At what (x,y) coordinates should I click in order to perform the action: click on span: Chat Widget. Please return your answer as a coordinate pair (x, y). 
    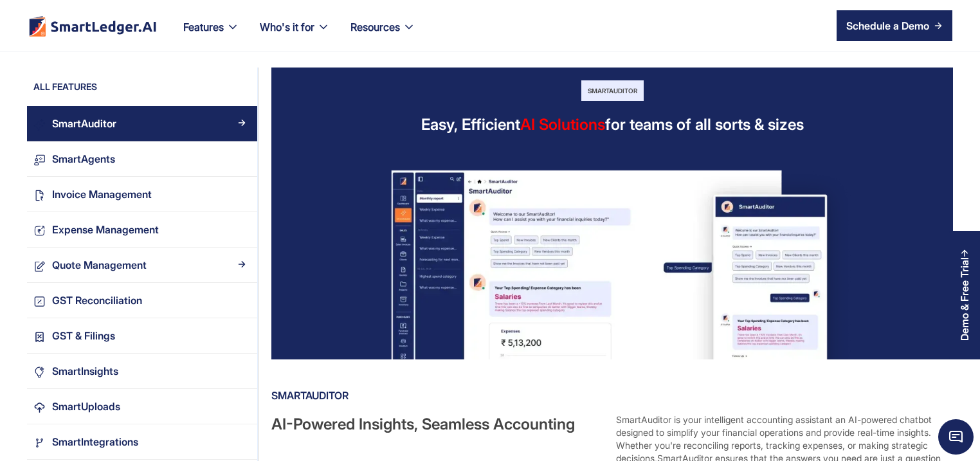
    Looking at the image, I should click on (955, 436).